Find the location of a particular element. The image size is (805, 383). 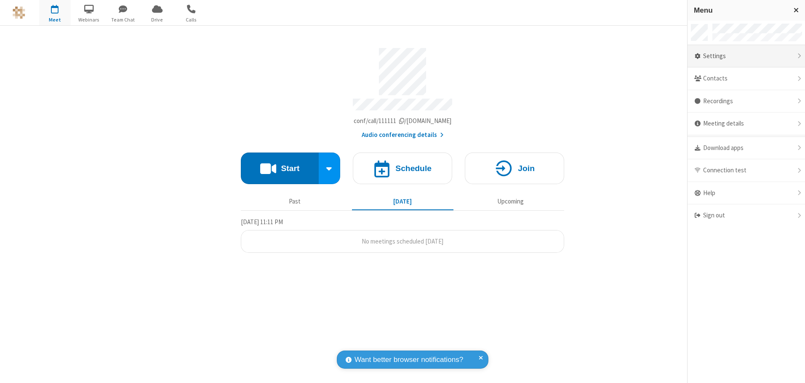

span: Copy my meeting room link is located at coordinates (403, 120).